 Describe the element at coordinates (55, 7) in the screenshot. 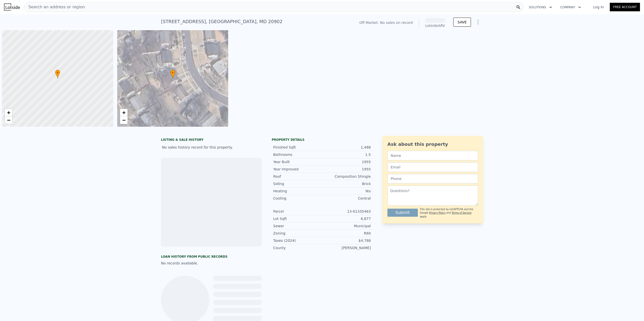

I see `span: Search an address or region` at that location.